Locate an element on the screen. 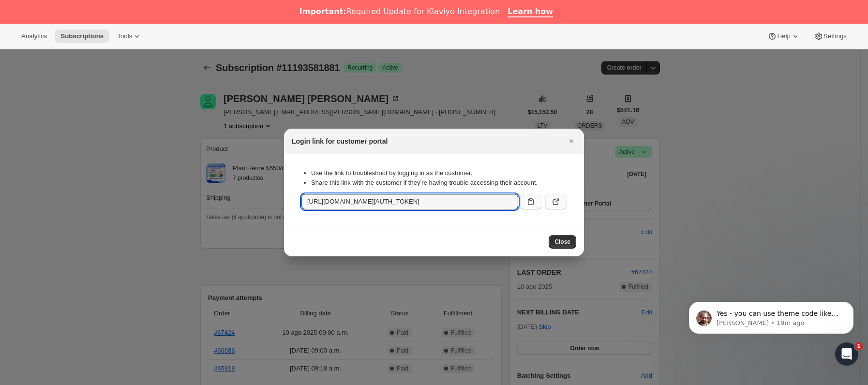 The width and height of the screenshot is (868, 385). span: Tools is located at coordinates (124, 36).